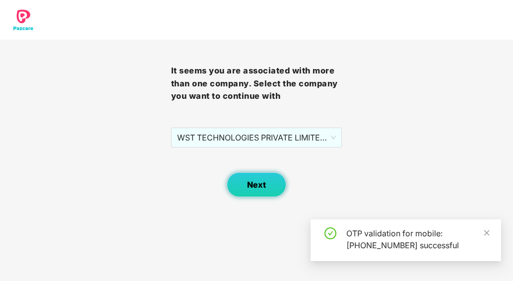 This screenshot has width=513, height=281. What do you see at coordinates (257, 138) in the screenshot?
I see `span: WST TECHNOLOGIES PRIVATE LIMITED - WST/HR/5012 - ADMIN` at bounding box center [257, 138].